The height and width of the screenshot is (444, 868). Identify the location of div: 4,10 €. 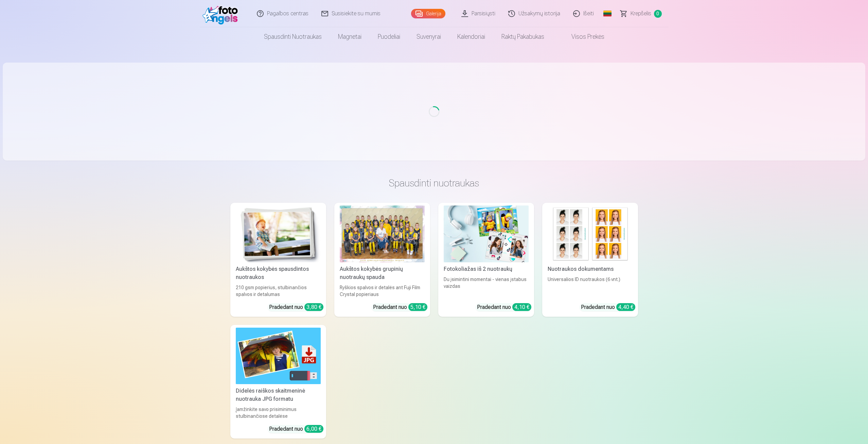
(522, 307).